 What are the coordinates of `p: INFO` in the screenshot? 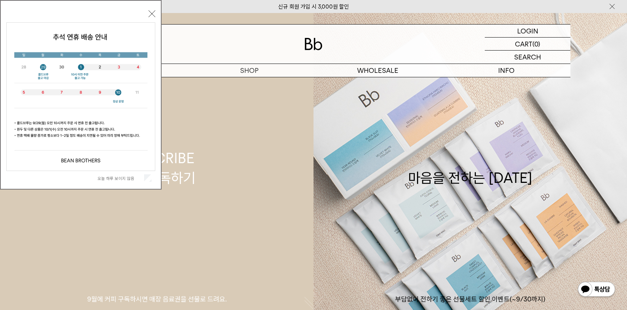 It's located at (506, 70).